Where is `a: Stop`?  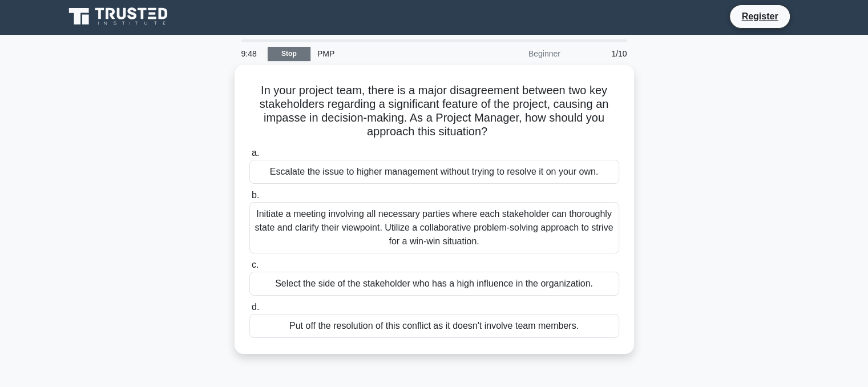 a: Stop is located at coordinates (289, 53).